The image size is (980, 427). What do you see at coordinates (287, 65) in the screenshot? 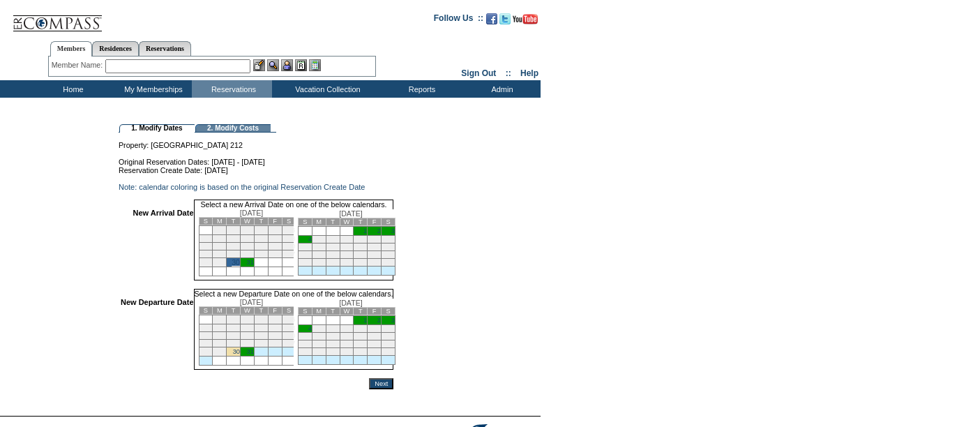
I see `img: Impersonate` at bounding box center [287, 65].